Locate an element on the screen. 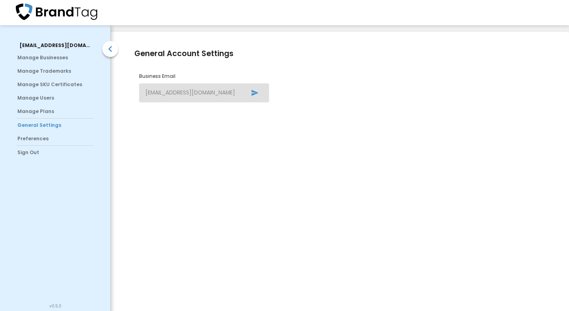 The image size is (569, 311). div: Manage Plans is located at coordinates (55, 111).